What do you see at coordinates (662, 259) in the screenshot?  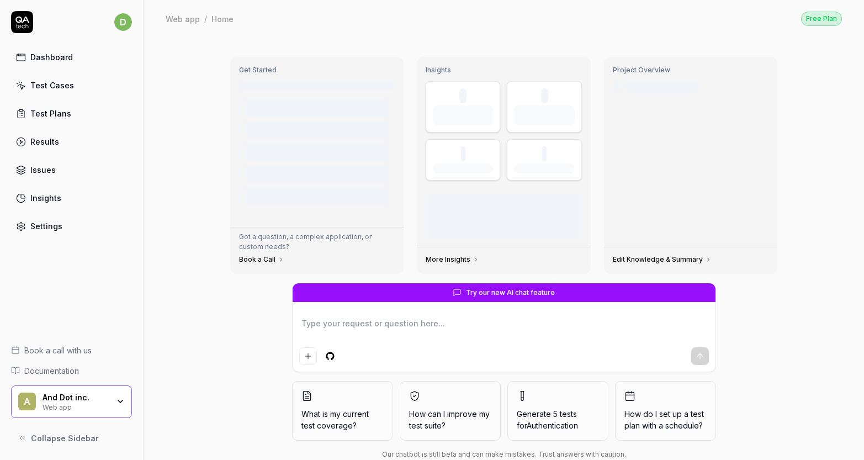 I see `a: Edit Knowledge & Summary` at bounding box center [662, 259].